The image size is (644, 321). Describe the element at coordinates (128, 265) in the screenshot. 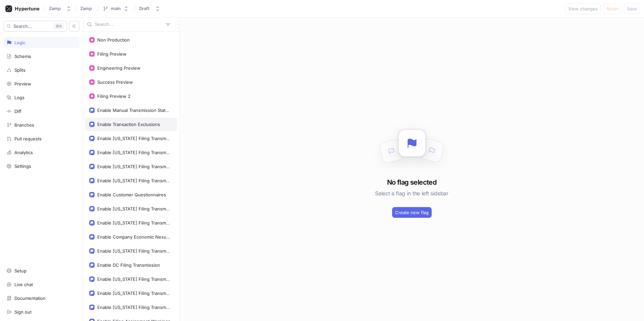

I see `div: Enable DC Filing Transmission` at that location.